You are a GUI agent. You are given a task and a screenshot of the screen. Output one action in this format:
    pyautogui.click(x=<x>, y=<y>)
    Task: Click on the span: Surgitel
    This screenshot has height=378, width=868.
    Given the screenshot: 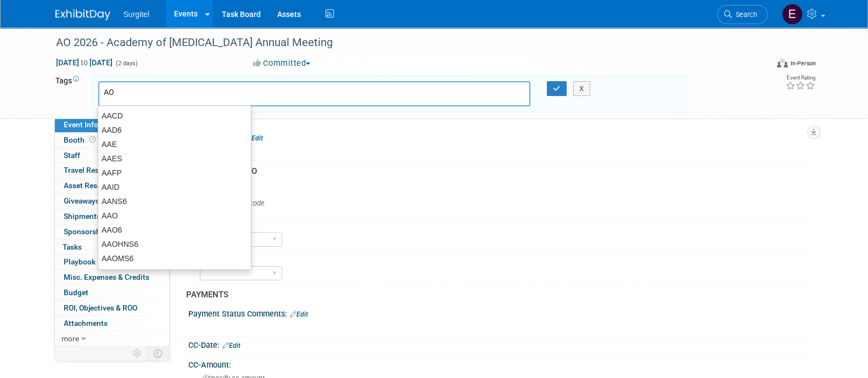 What is the action you would take?
    pyautogui.click(x=136, y=14)
    